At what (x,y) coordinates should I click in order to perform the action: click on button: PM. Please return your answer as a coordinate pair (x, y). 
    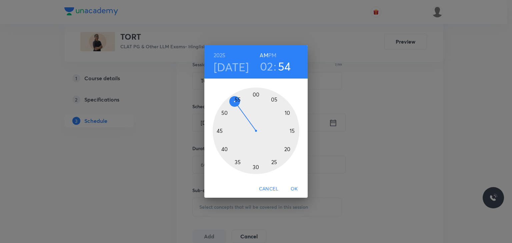
    Looking at the image, I should click on (272, 55).